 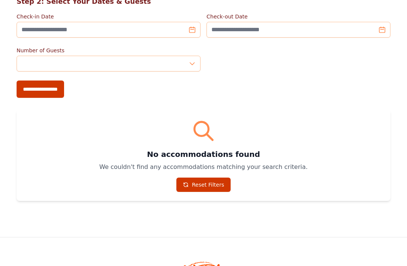 I want to click on p: We couldn't find any accommodations matching your search criteria., so click(x=203, y=167).